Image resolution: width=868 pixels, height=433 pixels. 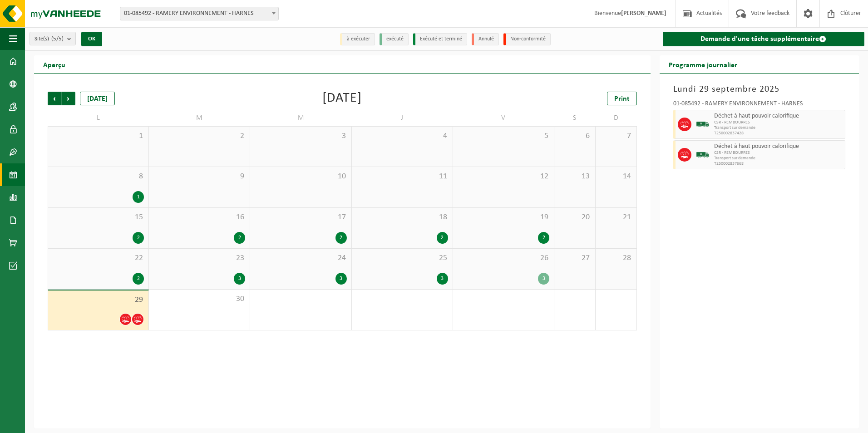 What do you see at coordinates (301, 258) in the screenshot?
I see `span: 24` at bounding box center [301, 258].